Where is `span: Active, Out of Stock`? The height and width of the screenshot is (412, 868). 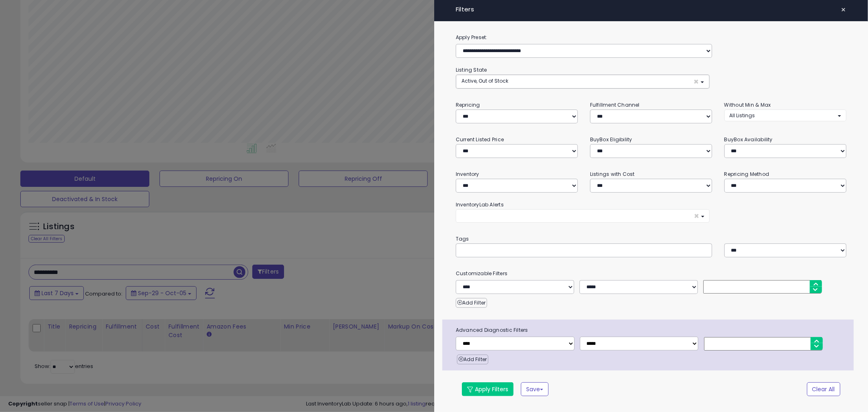
span: Active, Out of Stock is located at coordinates (484, 81).